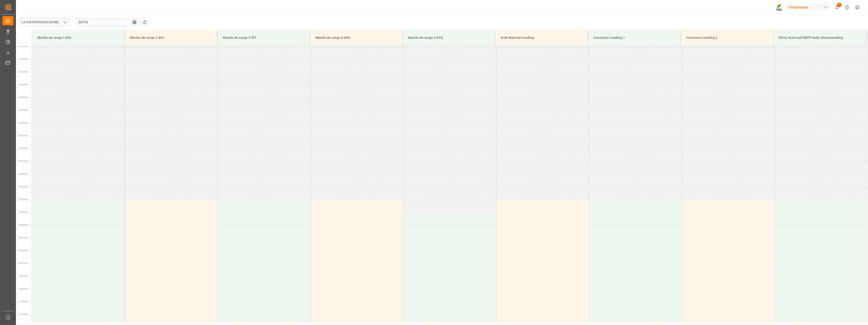  I want to click on span: 07:00 Hr, so click(23, 200).